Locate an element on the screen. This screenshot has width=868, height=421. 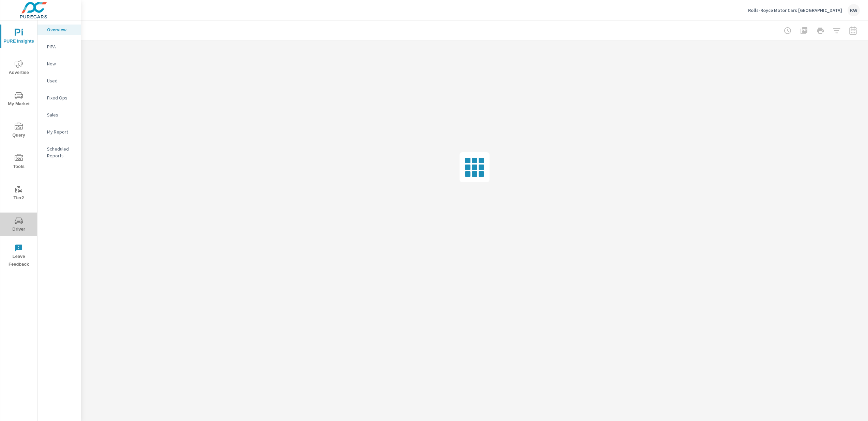
p: Sales is located at coordinates (61, 115).